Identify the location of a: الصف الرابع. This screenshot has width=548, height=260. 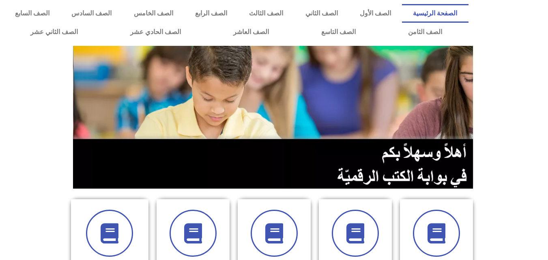
(211, 13).